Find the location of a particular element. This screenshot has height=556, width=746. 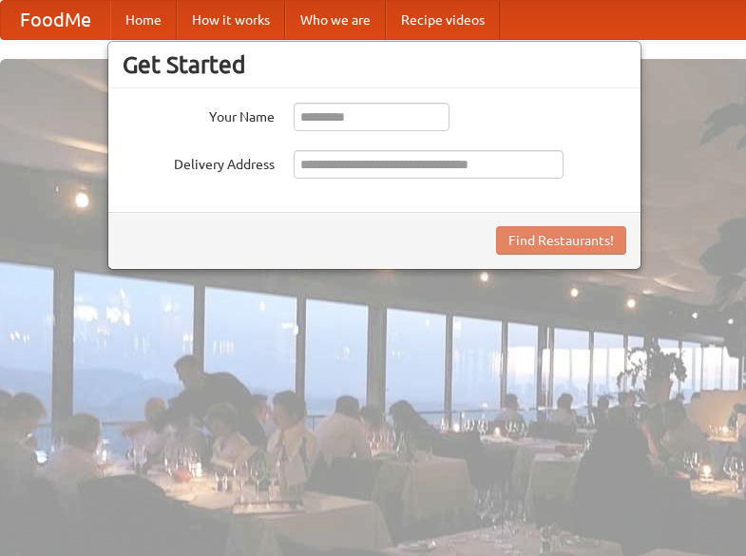

h3: Get Started is located at coordinates (374, 65).